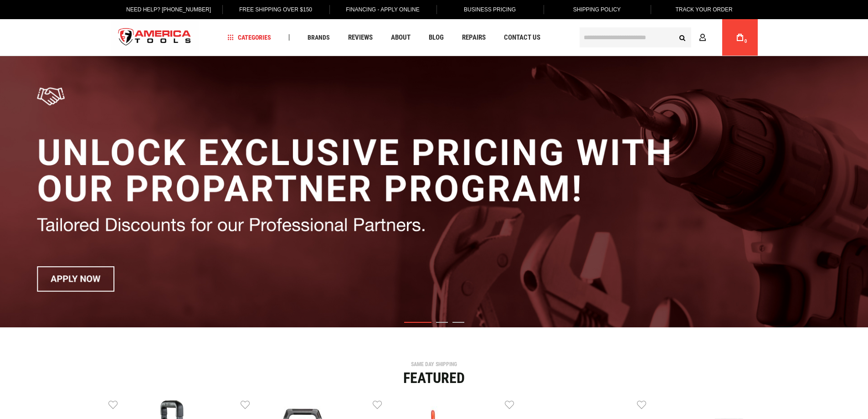 The image size is (868, 419). Describe the element at coordinates (436, 37) in the screenshot. I see `a: Blog` at that location.